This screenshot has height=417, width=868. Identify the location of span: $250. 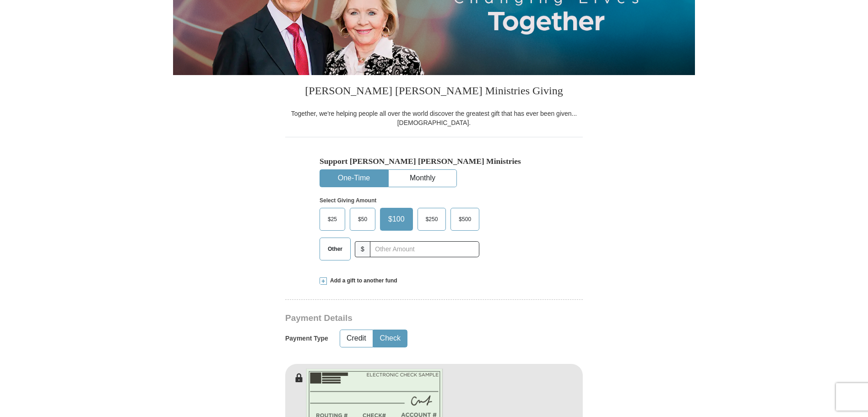
(432, 219).